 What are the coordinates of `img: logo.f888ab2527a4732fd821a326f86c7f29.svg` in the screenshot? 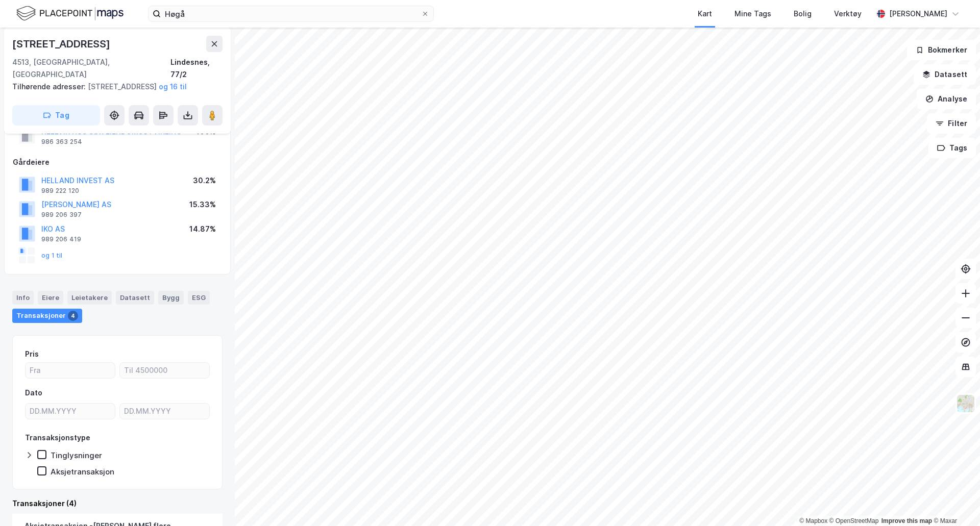 It's located at (70, 13).